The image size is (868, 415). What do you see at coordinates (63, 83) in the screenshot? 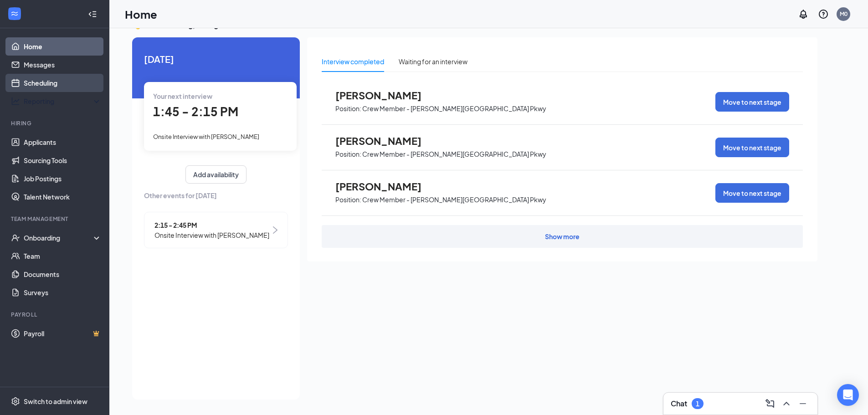
I see `a: Scheduling` at bounding box center [63, 83].